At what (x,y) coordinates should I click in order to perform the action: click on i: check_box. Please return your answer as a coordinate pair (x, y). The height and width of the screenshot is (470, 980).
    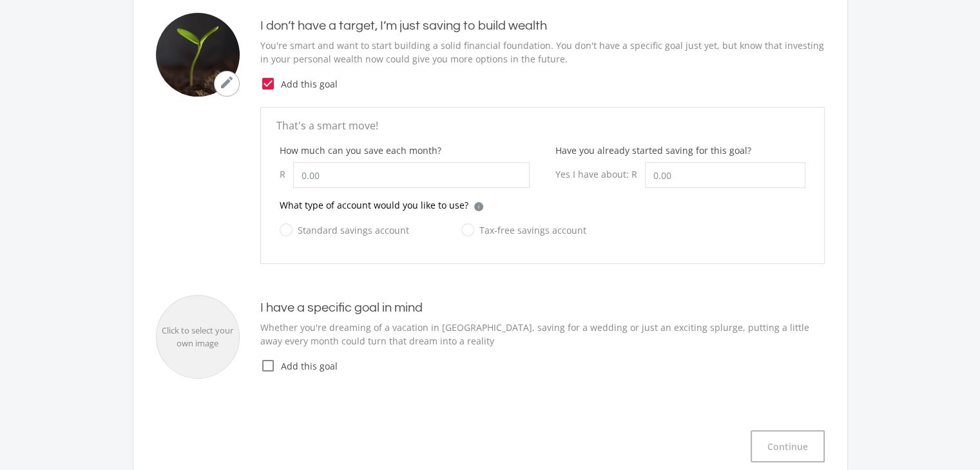
    Looking at the image, I should click on (268, 83).